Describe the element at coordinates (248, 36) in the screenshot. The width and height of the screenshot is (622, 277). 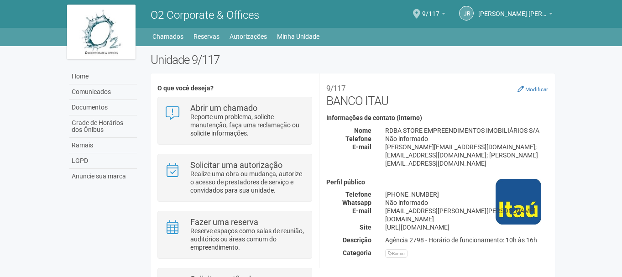
I see `a: Autorizações` at that location.